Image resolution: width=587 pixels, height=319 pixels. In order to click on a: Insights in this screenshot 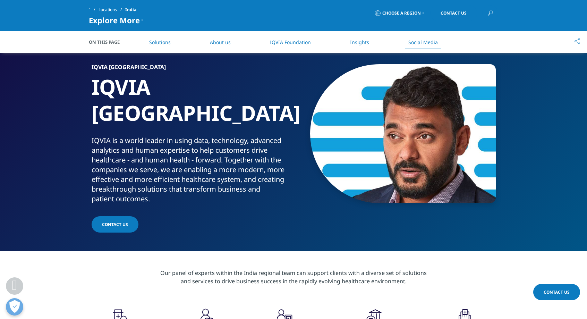, I will do `click(316, 39)`.